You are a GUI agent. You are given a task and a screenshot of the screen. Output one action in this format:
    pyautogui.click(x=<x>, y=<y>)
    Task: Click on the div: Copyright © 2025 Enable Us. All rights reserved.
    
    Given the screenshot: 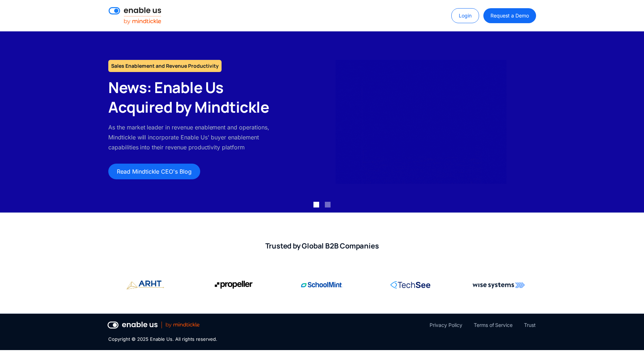 What is the action you would take?
    pyautogui.click(x=163, y=340)
    